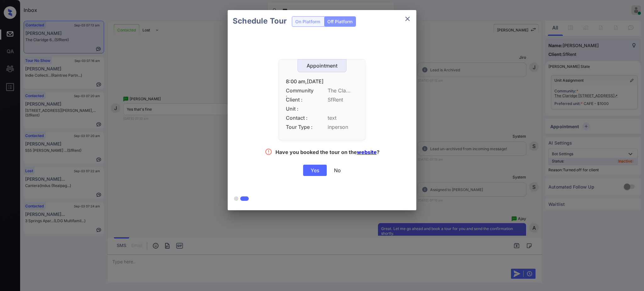 The width and height of the screenshot is (644, 291). What do you see at coordinates (327, 153) in the screenshot?
I see `div: Have you booked the tour on the ?` at bounding box center [327, 153].